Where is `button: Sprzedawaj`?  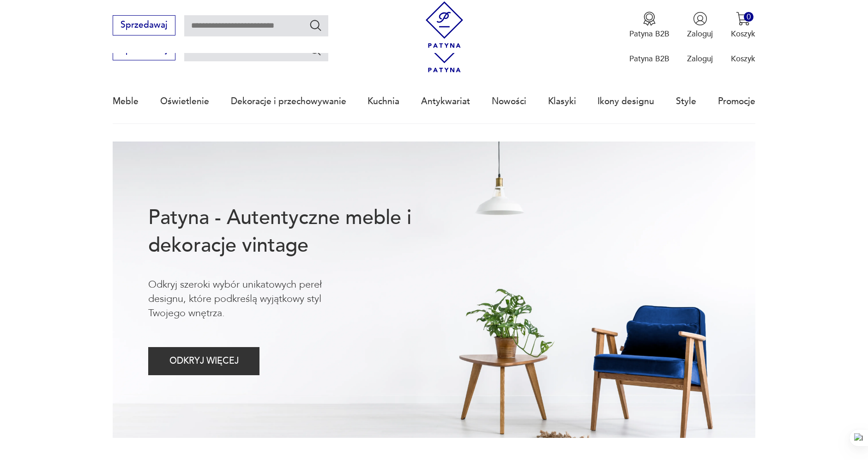
button: Sprzedawaj is located at coordinates (144, 25).